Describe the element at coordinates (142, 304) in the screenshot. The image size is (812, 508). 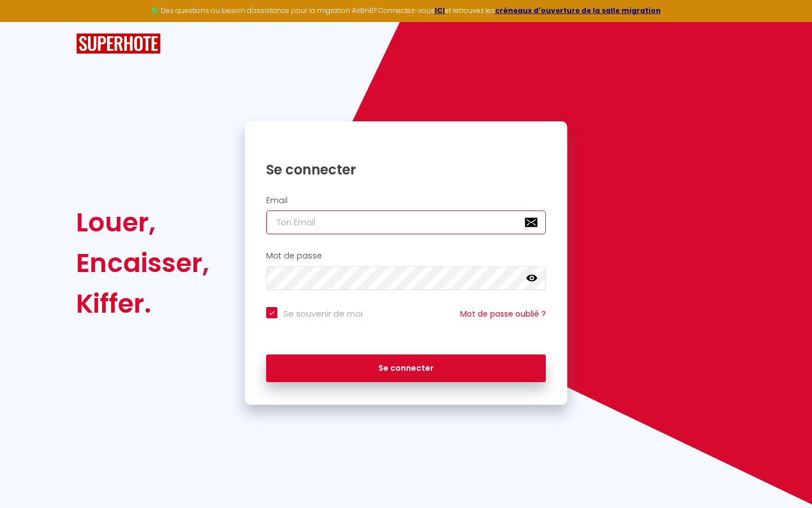
I see `div: Kiffer.` at that location.